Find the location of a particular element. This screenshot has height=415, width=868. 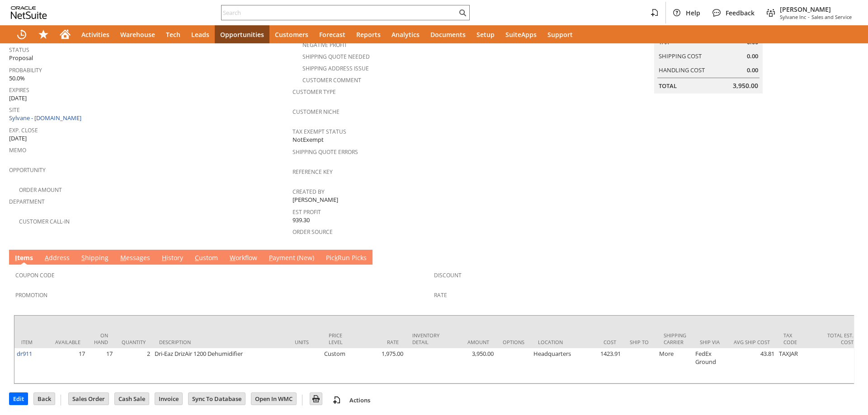

a: Shipping Quote Errors is located at coordinates (325, 152).